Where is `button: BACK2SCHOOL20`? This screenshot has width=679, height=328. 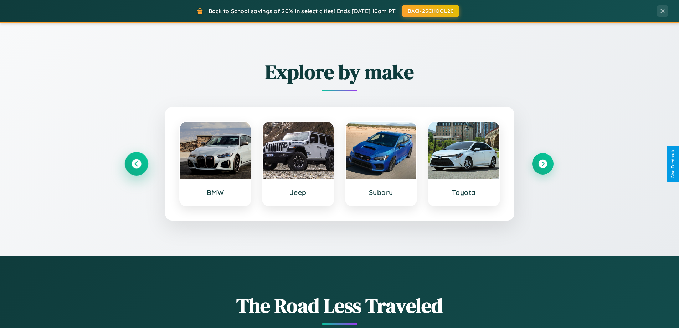 button: BACK2SCHOOL20 is located at coordinates (431, 11).